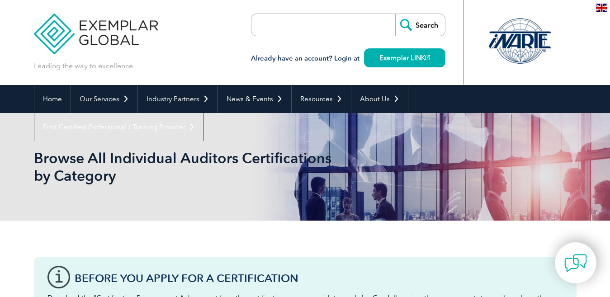  Describe the element at coordinates (601, 8) in the screenshot. I see `img: en` at that location.